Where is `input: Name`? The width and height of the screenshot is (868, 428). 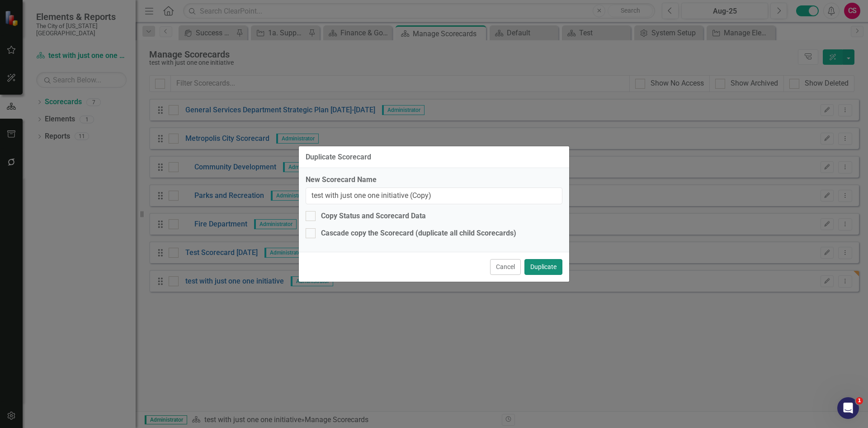 input: Name is located at coordinates (434, 196).